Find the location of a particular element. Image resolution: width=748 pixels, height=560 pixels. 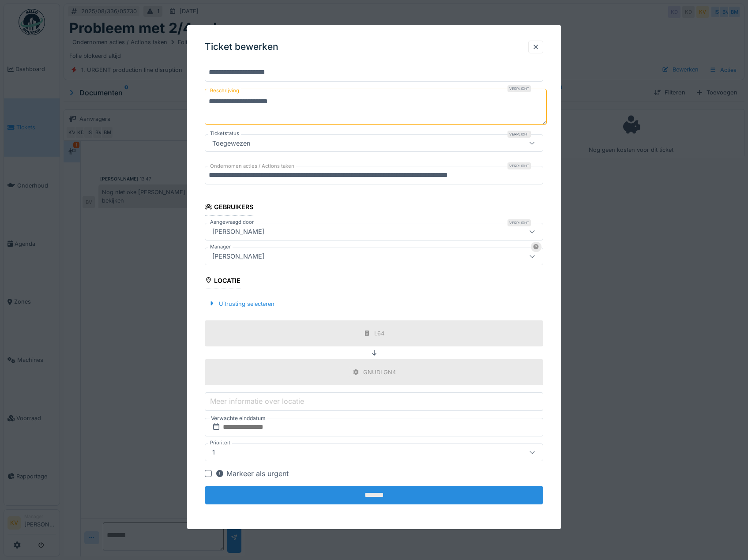

div: Locatie is located at coordinates (223, 282).